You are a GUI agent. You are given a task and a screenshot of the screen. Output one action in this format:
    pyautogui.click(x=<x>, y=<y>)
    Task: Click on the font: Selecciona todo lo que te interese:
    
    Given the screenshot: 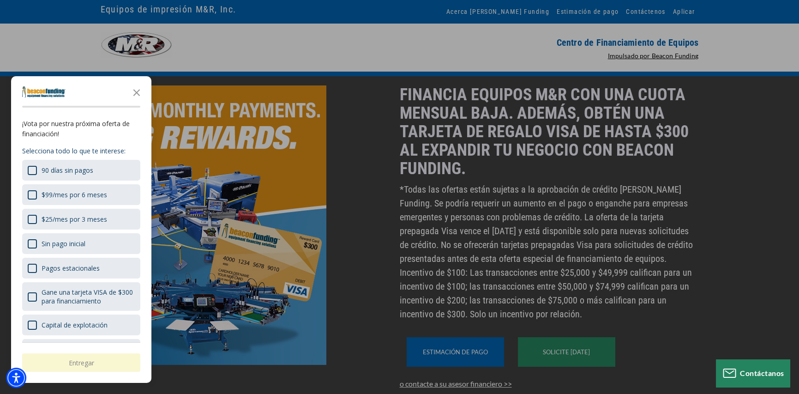 What is the action you would take?
    pyautogui.click(x=74, y=150)
    